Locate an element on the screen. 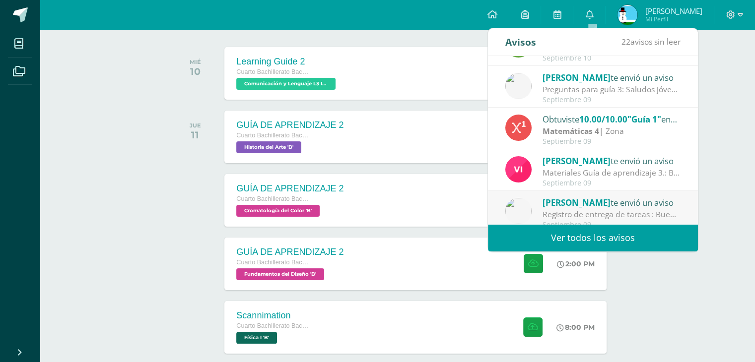 The width and height of the screenshot is (755, 362). div: Obtuviste en is located at coordinates (612, 119).